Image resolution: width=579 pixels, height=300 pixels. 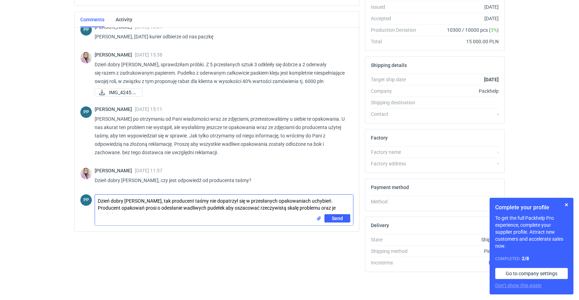 I want to click on div: Shipping destination, so click(x=396, y=103).